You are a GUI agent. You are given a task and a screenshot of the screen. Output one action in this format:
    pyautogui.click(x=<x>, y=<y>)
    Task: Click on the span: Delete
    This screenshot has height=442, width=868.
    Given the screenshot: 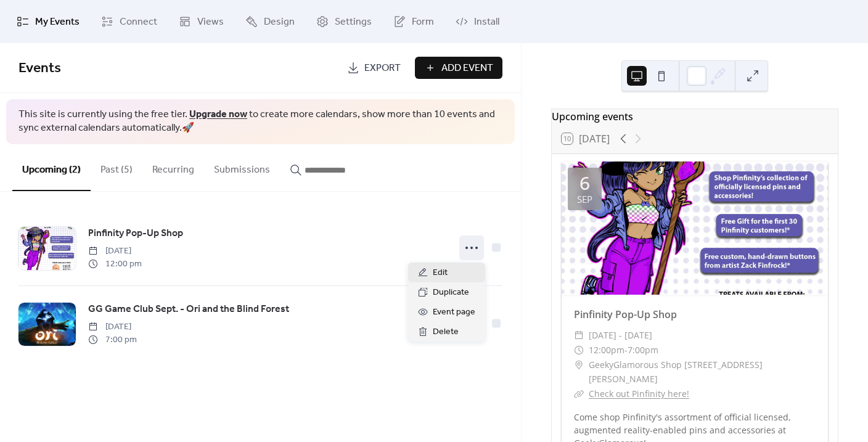 What is the action you would take?
    pyautogui.click(x=446, y=332)
    